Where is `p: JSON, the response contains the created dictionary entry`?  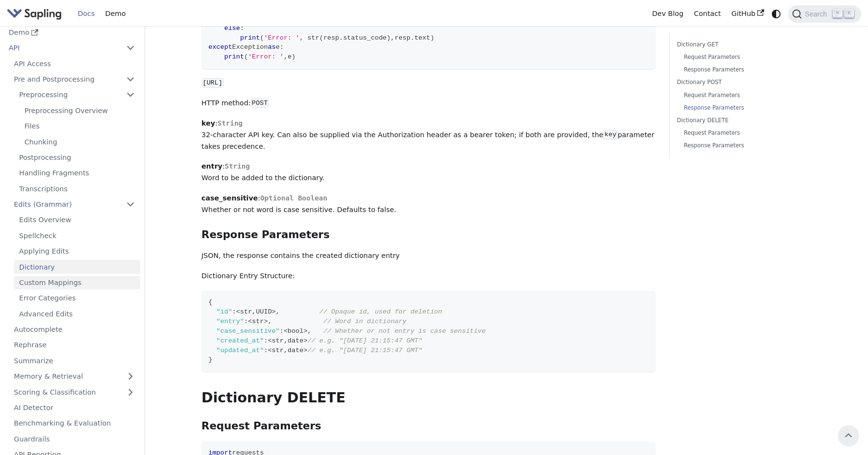
p: JSON, the response contains the created dictionary entry is located at coordinates (429, 256).